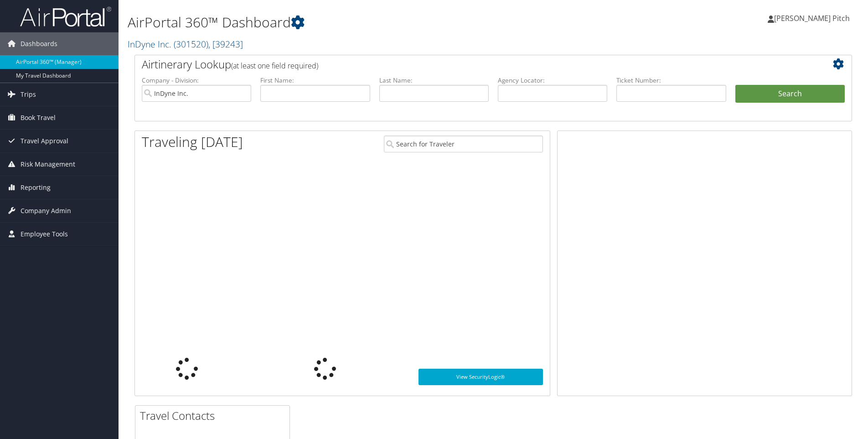 Image resolution: width=868 pixels, height=439 pixels. Describe the element at coordinates (38, 118) in the screenshot. I see `span: Book Travel` at that location.